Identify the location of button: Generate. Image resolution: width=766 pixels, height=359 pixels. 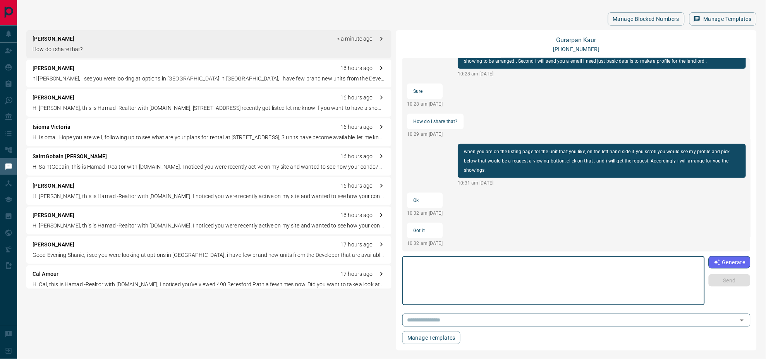
(729, 262).